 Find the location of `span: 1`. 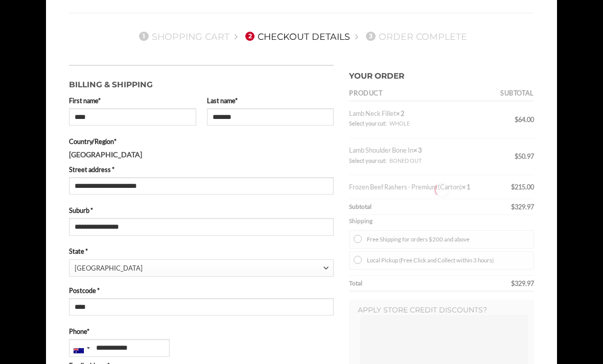

span: 1 is located at coordinates (143, 36).